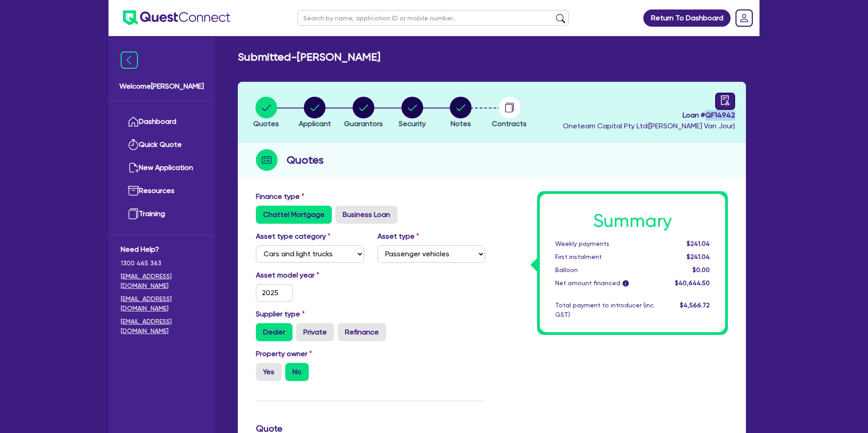 Image resolution: width=868 pixels, height=433 pixels. I want to click on img: training, so click(133, 214).